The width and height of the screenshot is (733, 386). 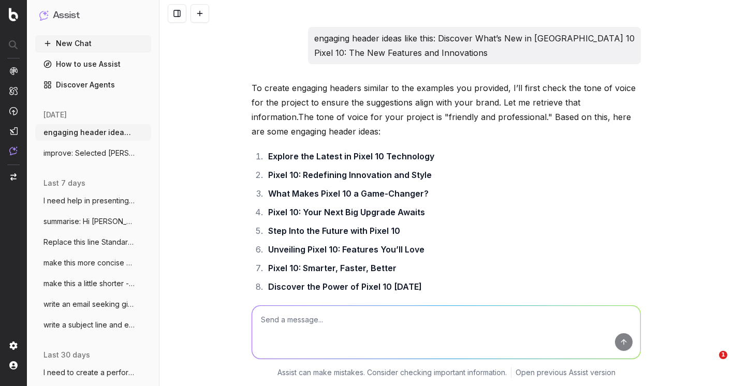 I want to click on img: Studio, so click(x=13, y=131).